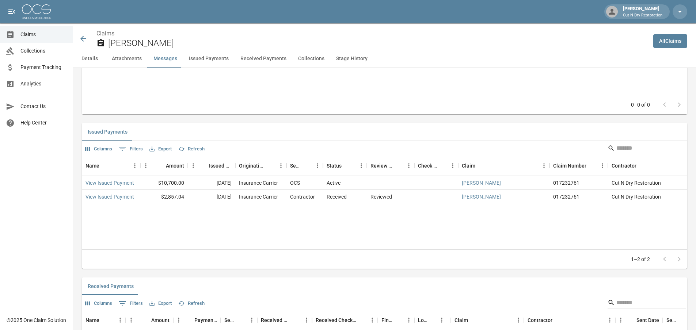 The width and height of the screenshot is (696, 330). What do you see at coordinates (105, 33) in the screenshot?
I see `a: Claims` at bounding box center [105, 33].